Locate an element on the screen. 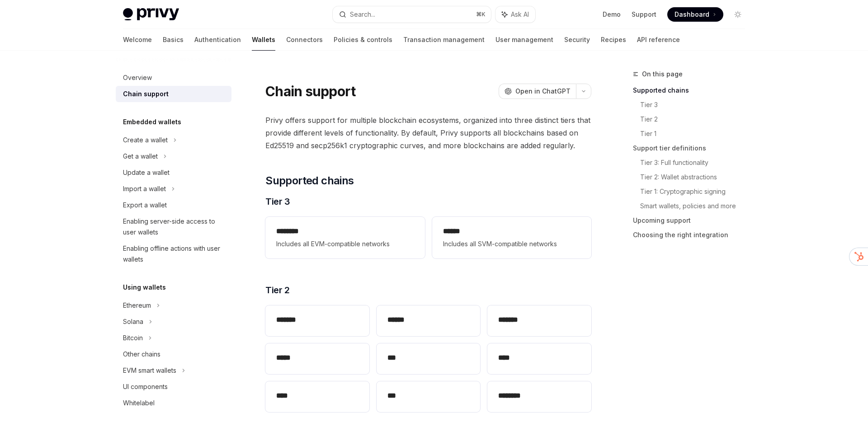  a: Chain support is located at coordinates (174, 94).